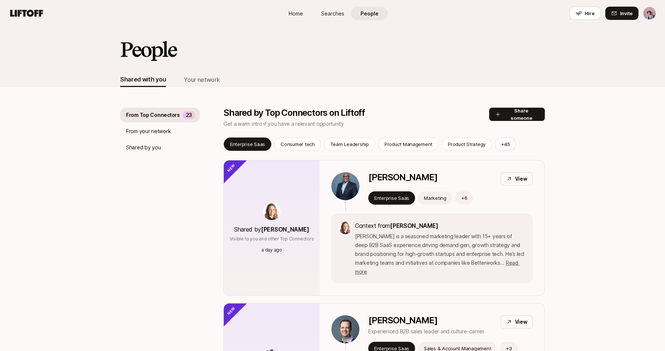 Image resolution: width=665 pixels, height=351 pixels. I want to click on p: Consumer tech, so click(298, 144).